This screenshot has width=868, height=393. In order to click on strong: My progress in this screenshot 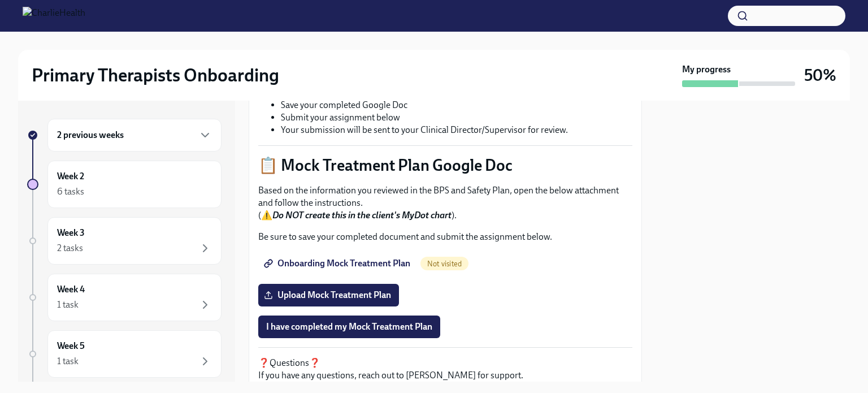, I will do `click(707, 69)`.